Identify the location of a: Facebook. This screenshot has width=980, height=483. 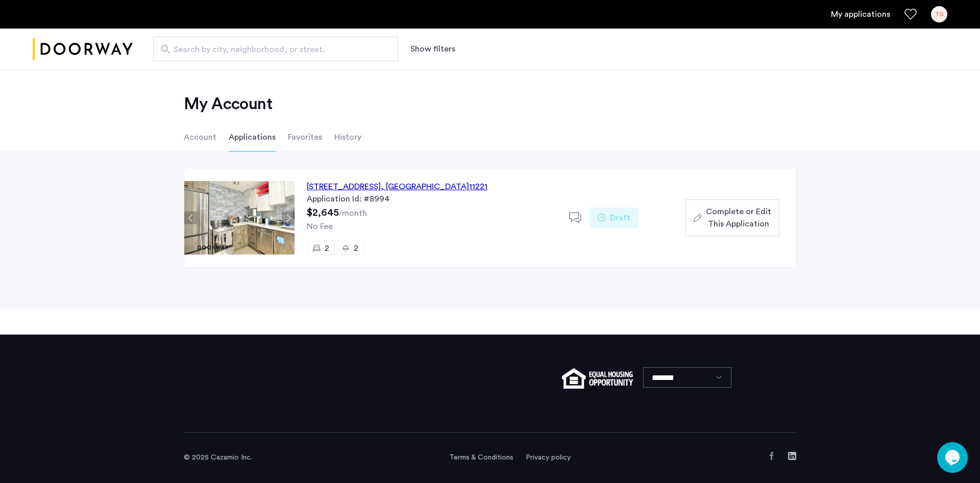
(772, 456).